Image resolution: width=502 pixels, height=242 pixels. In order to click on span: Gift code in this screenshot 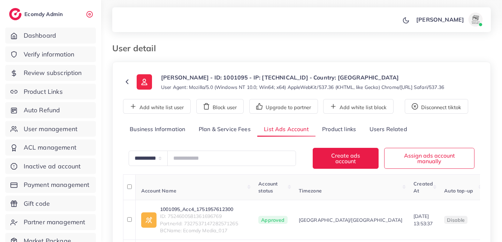, I will do `click(37, 204)`.